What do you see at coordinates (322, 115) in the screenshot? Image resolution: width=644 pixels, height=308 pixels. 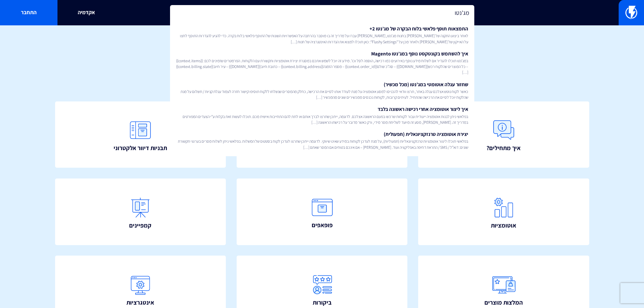 I see `a: איך ליצור אוטומציה אחרי רכישה ראשונה בלבדבפלאשי ניתן לבנות אוטומציה ייעודית עבור לקוחות שרכשו בפע...` at bounding box center [322, 115].